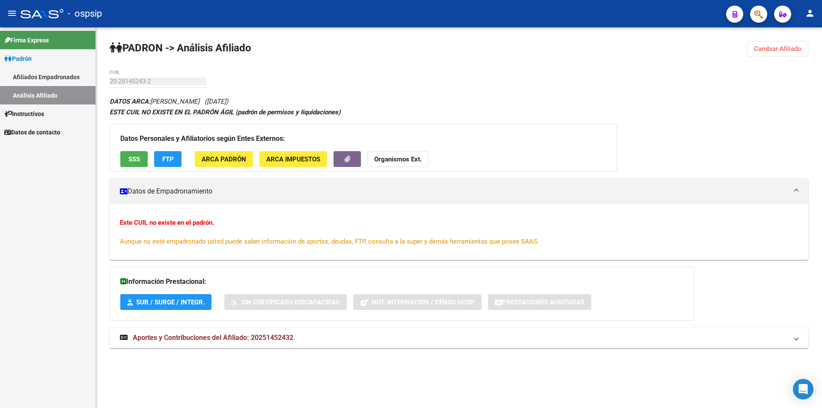 Image resolution: width=822 pixels, height=408 pixels. Describe the element at coordinates (130, 101) in the screenshot. I see `strong: DATOS ARCA:` at that location.